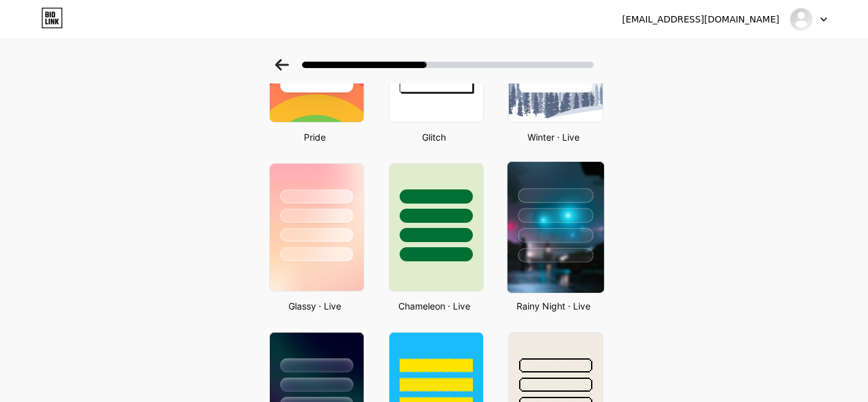  Describe the element at coordinates (315, 306) in the screenshot. I see `div: Glassy · Live` at that location.